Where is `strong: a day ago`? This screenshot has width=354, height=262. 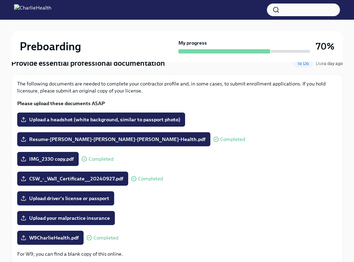 strong: a day ago is located at coordinates (334, 63).